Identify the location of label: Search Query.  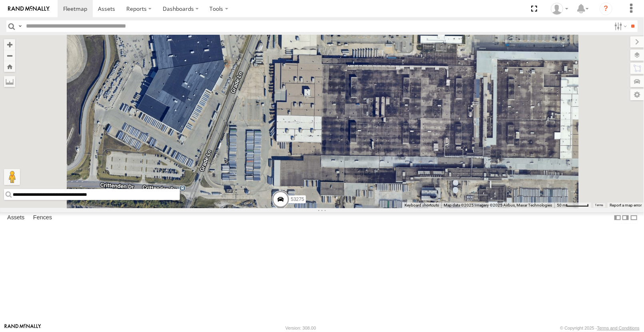
(20, 26).